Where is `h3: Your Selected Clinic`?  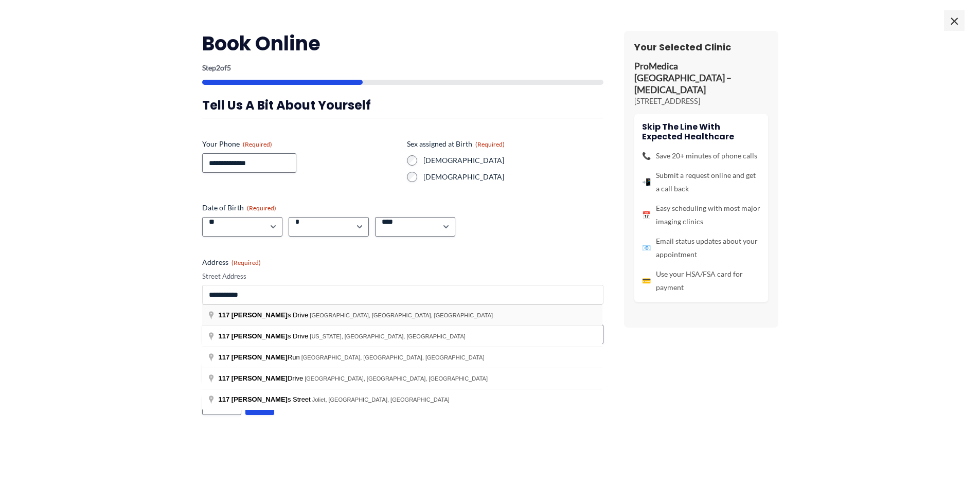 h3: Your Selected Clinic is located at coordinates (701, 47).